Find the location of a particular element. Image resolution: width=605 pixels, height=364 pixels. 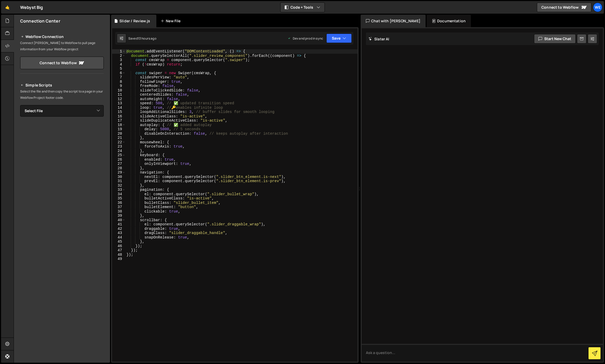

div: 2 is located at coordinates (119, 55).